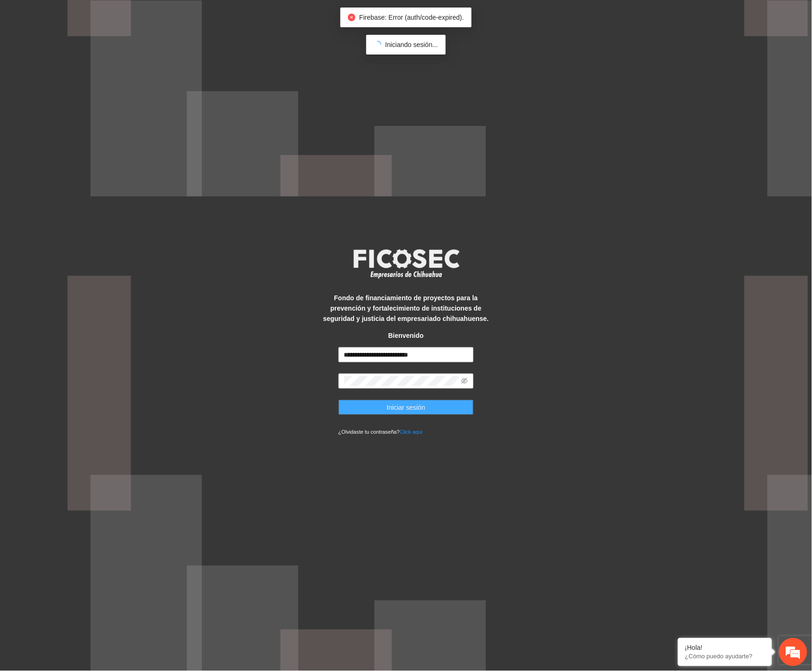  I want to click on button: Iniciar sesión, so click(406, 408).